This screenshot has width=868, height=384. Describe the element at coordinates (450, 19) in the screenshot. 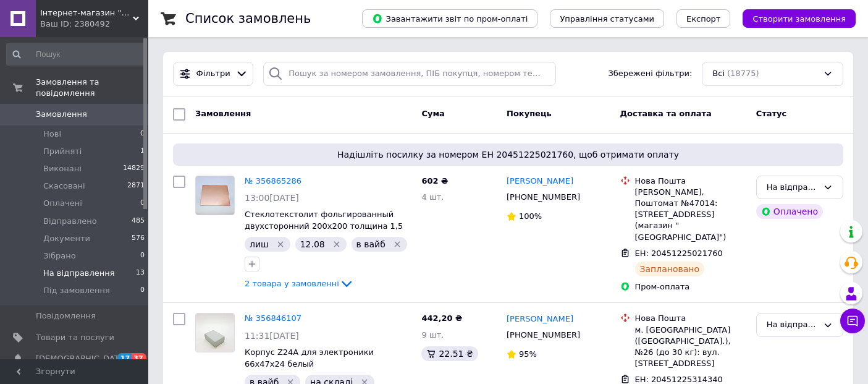

I see `span: Завантажити звіт по пром-оплаті` at that location.